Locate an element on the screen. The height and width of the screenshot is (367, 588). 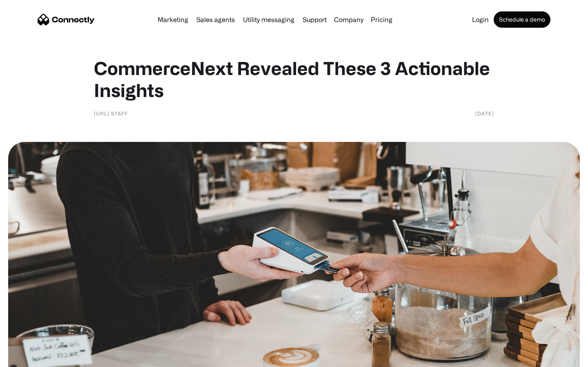
a: Pricing is located at coordinates (381, 19).